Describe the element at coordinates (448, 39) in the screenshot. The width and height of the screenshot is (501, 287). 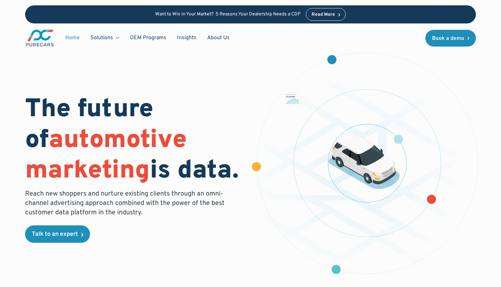
I see `div: Book a demo` at that location.